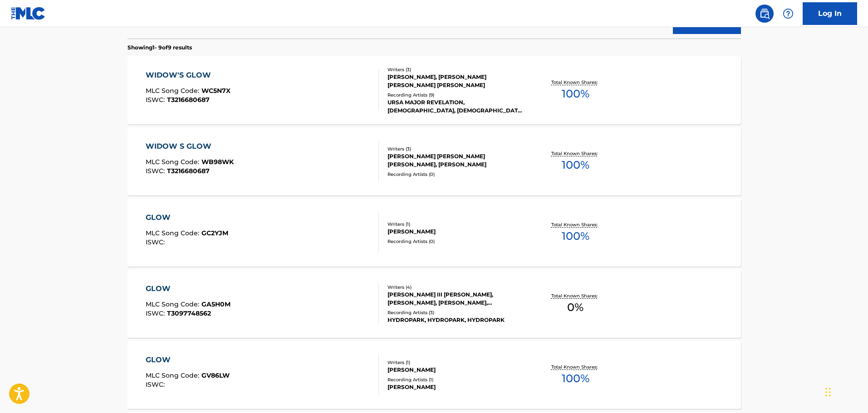  Describe the element at coordinates (217, 162) in the screenshot. I see `span: WB98WK` at that location.